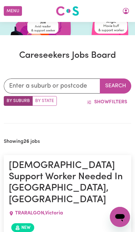 The height and width of the screenshot is (232, 135). I want to click on span: TRARALGON , Victoria, so click(39, 213).